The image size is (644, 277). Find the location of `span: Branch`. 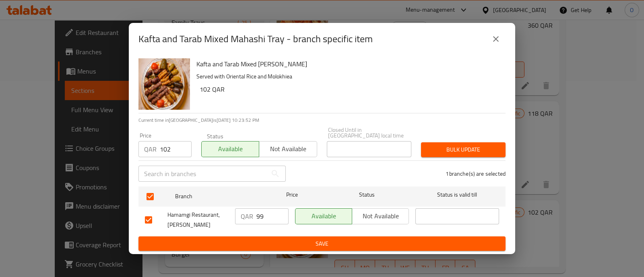

span: Branch is located at coordinates (217, 196).